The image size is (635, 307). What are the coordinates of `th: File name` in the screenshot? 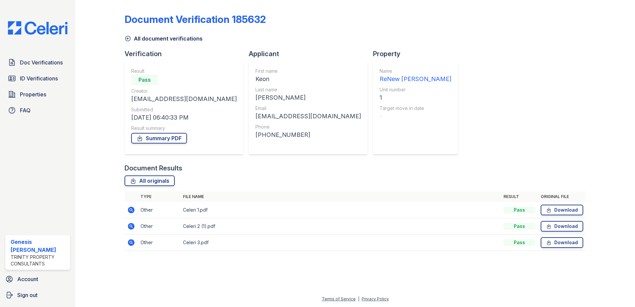 It's located at (340, 197).